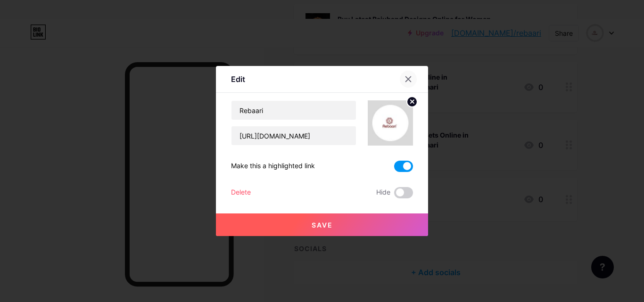 Image resolution: width=644 pixels, height=302 pixels. Describe the element at coordinates (241, 193) in the screenshot. I see `div: Delete` at that location.